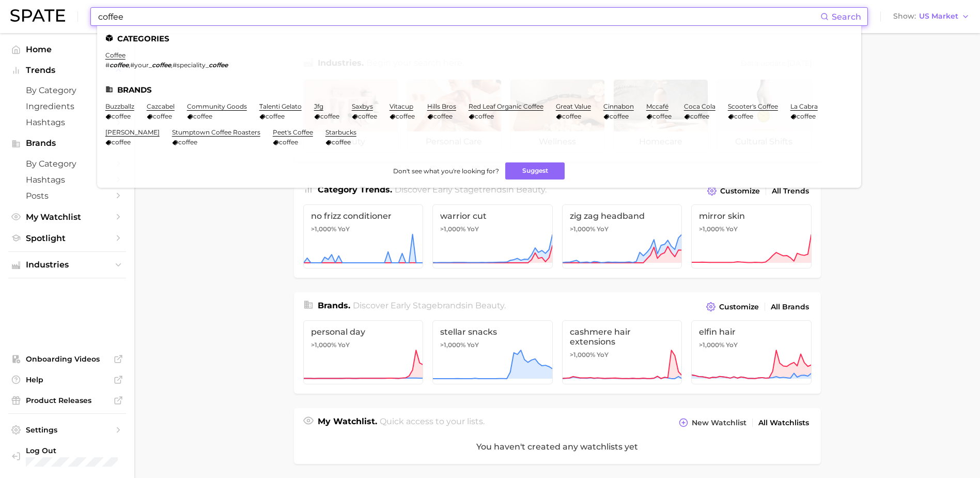 The height and width of the screenshot is (478, 980). Describe the element at coordinates (67, 106) in the screenshot. I see `a: Ingredients` at that location.